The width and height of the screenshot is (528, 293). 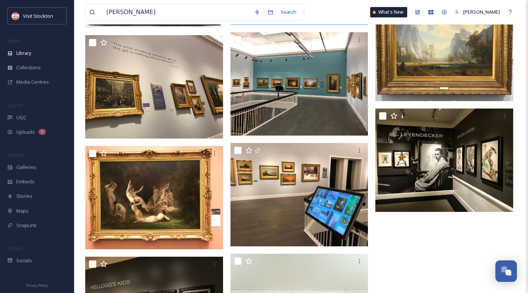 I want to click on img: IMG_6860.JPG, so click(x=300, y=84).